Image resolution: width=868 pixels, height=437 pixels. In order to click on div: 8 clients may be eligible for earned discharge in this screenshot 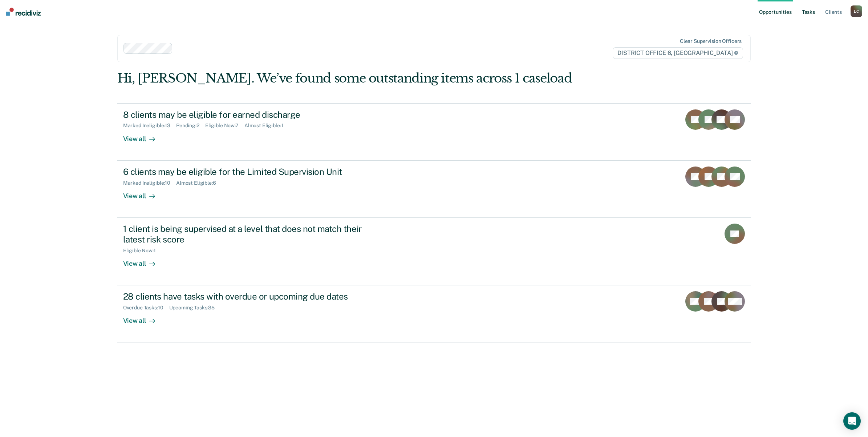, I will do `click(251, 114)`.